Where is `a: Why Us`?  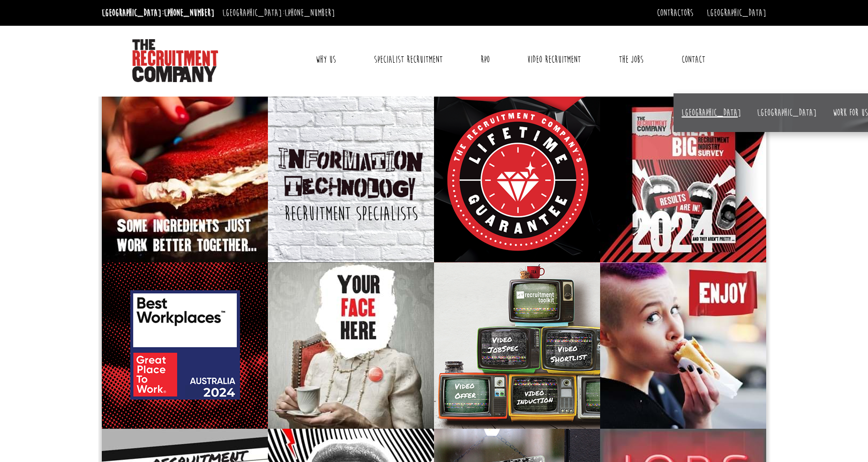 a: Why Us is located at coordinates (326, 59).